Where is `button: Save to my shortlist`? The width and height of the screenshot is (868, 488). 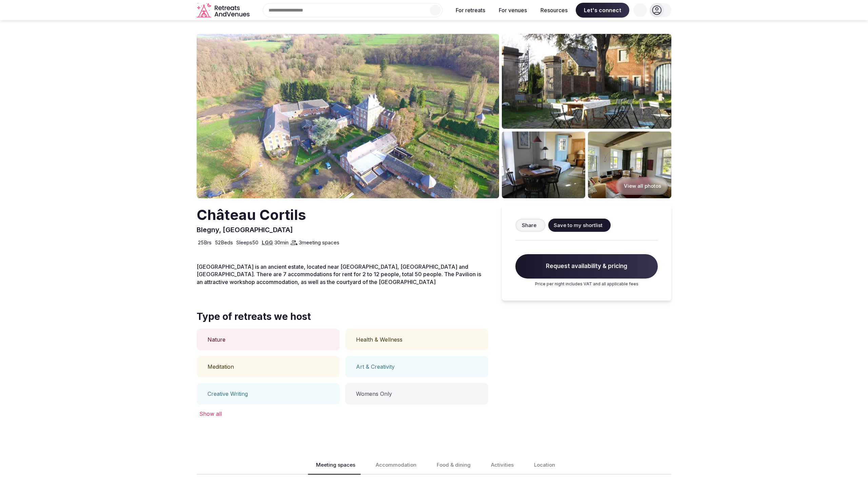 button: Save to my shortlist is located at coordinates (579, 225).